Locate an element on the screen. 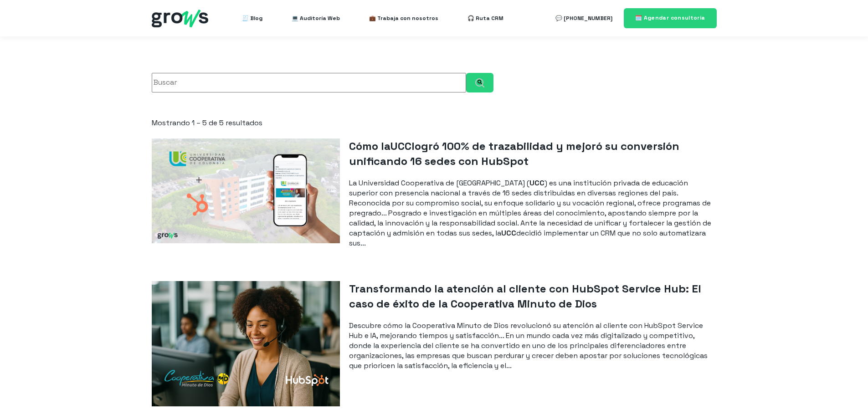 The height and width of the screenshot is (415, 868). a: Transformando la atención al cliente con HubSpot Service Hub: El caso de éxito de la Cooperativa ... is located at coordinates (525, 297).